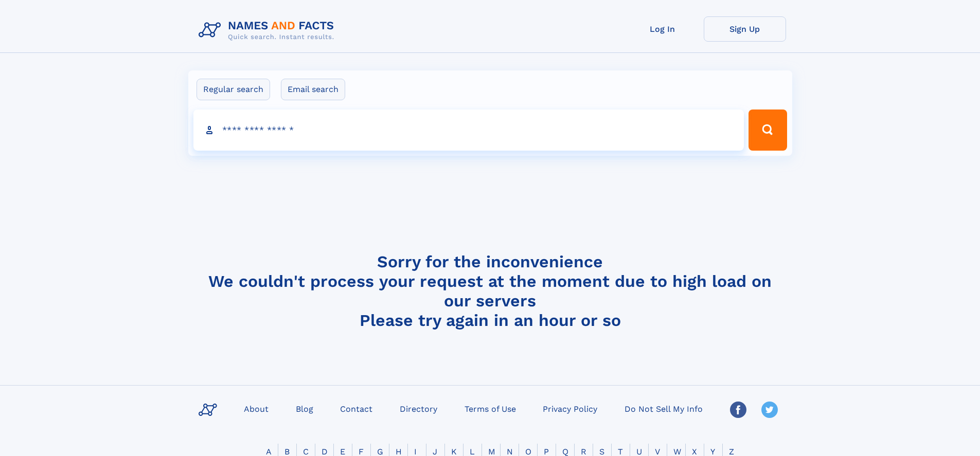 The width and height of the screenshot is (980, 456). What do you see at coordinates (257, 408) in the screenshot?
I see `a: About` at bounding box center [257, 408].